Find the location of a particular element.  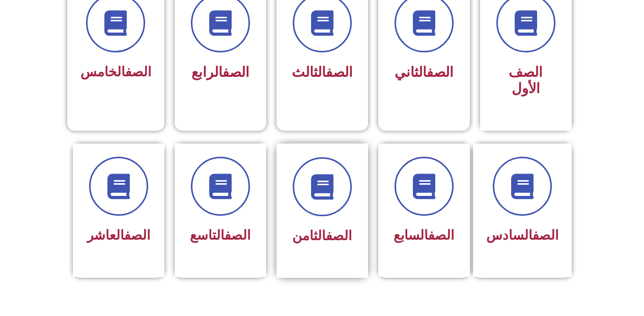

span: العاشر is located at coordinates (118, 236).